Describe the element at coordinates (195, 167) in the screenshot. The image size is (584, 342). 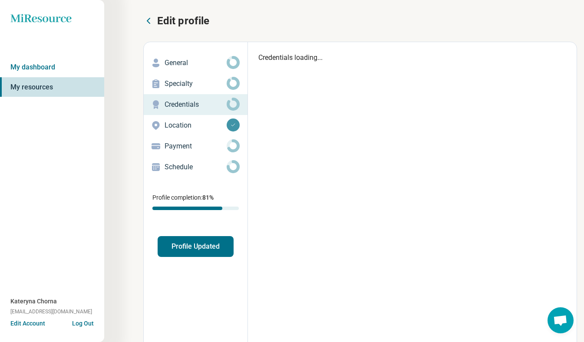
I see `p: Schedule` at that location.